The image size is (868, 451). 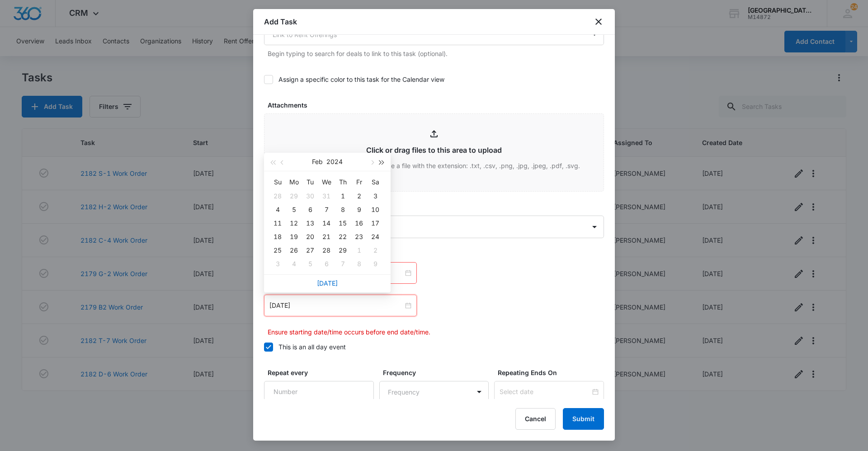 What do you see at coordinates (278, 264) in the screenshot?
I see `td: 2024-03-03` at bounding box center [278, 264].